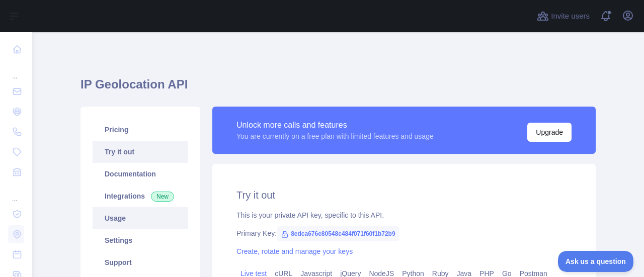  What do you see at coordinates (140, 263) in the screenshot?
I see `a: Support` at bounding box center [140, 263].